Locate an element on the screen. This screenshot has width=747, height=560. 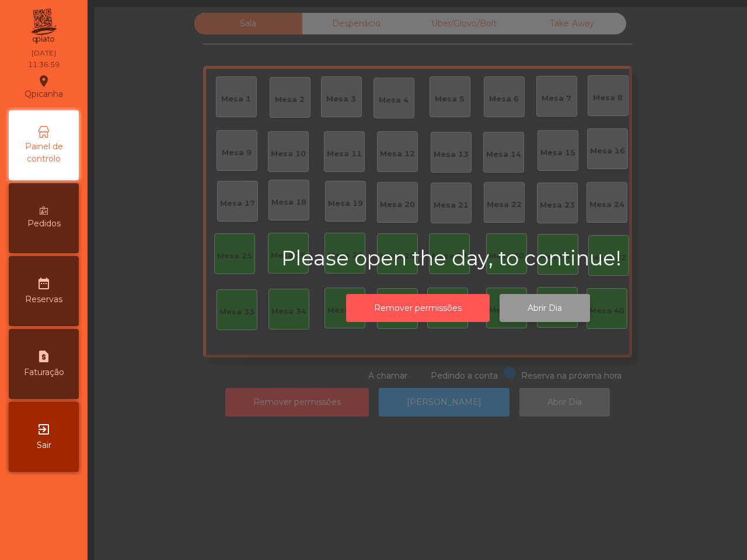
h2: Please open the day, to continue! is located at coordinates (468, 258).